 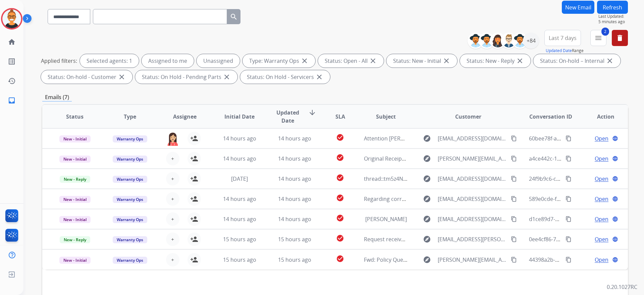 I want to click on div: +84, so click(x=531, y=40).